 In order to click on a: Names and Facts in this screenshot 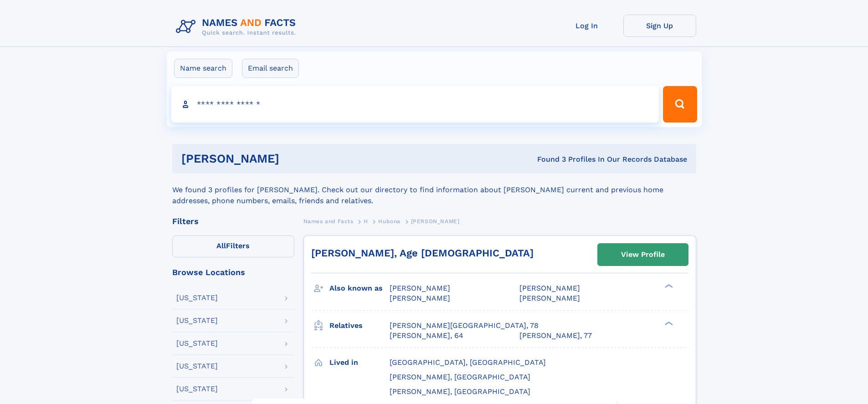, I will do `click(328, 221)`.